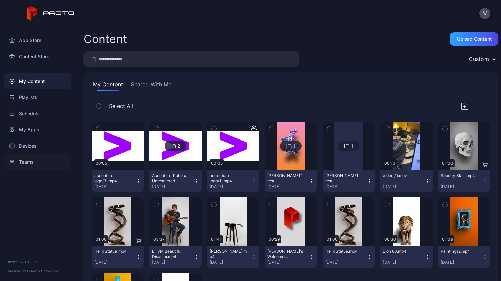  I want to click on div: Playlists, so click(37, 97).